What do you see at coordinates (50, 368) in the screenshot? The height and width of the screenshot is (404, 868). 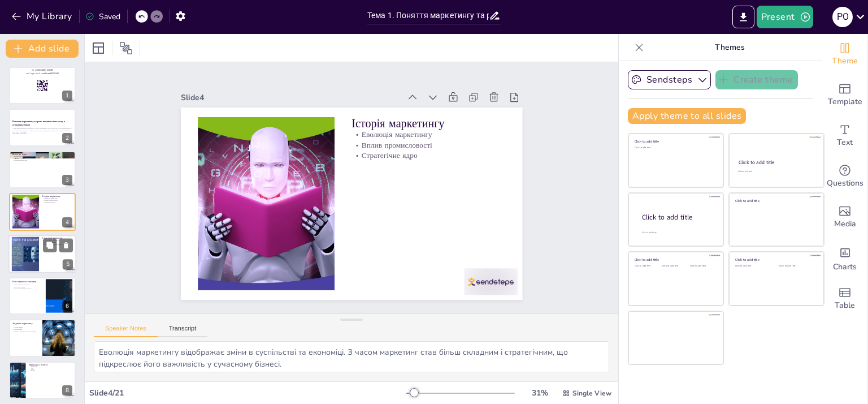 I see `p: IKEA` at bounding box center [50, 368].